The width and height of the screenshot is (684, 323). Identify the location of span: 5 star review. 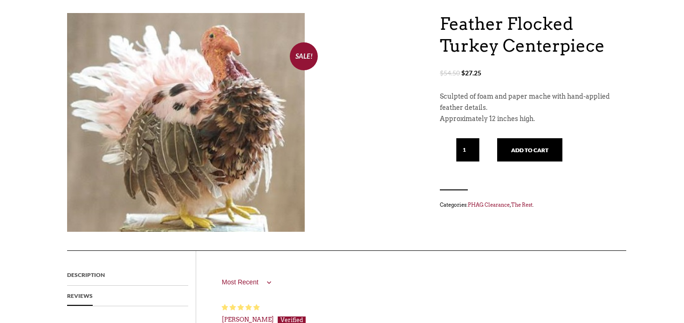
(240, 308).